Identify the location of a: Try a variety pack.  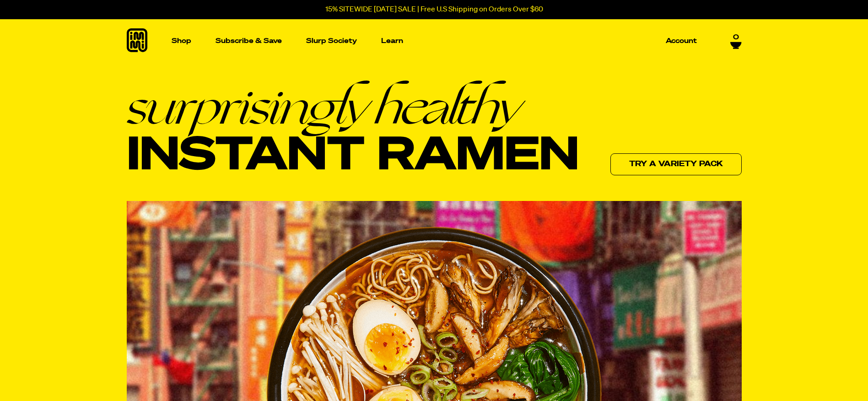
(676, 164).